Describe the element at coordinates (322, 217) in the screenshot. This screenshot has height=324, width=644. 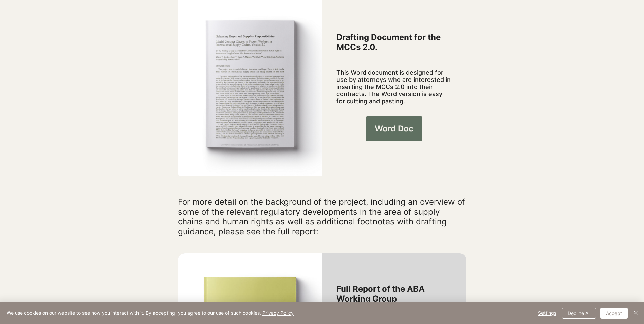
I see `span: For more detail on the background of the project, including an overview of some of the relevant r...` at that location.